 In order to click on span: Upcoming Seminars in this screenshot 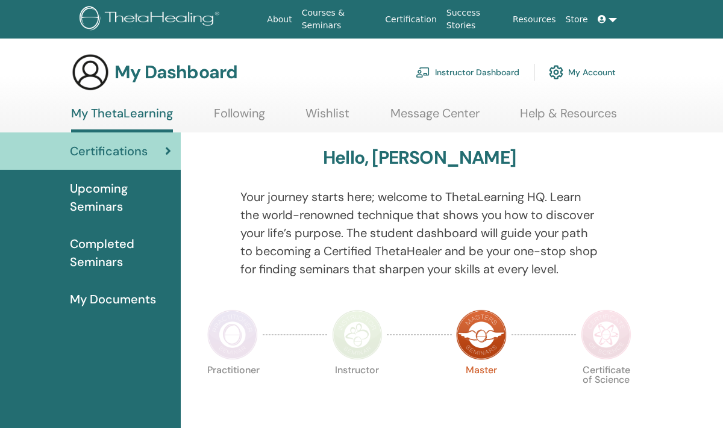, I will do `click(120, 198)`.